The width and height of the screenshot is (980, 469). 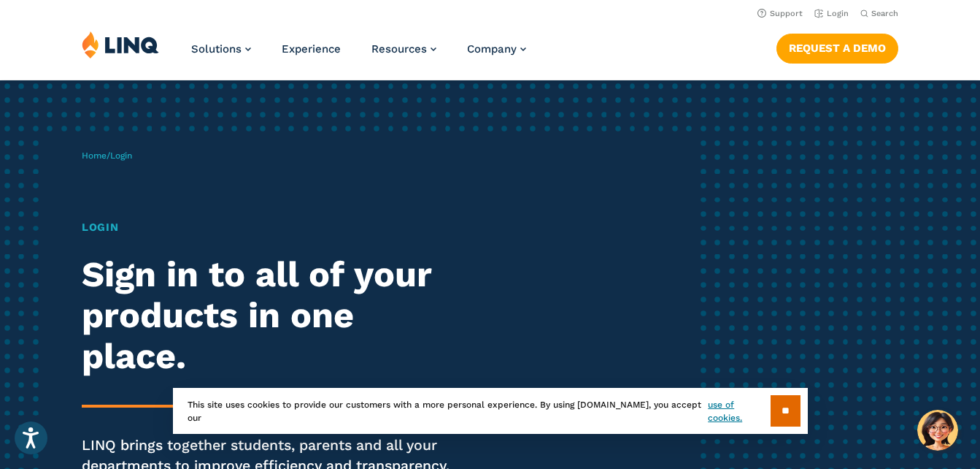 What do you see at coordinates (885, 13) in the screenshot?
I see `span: Search` at bounding box center [885, 13].